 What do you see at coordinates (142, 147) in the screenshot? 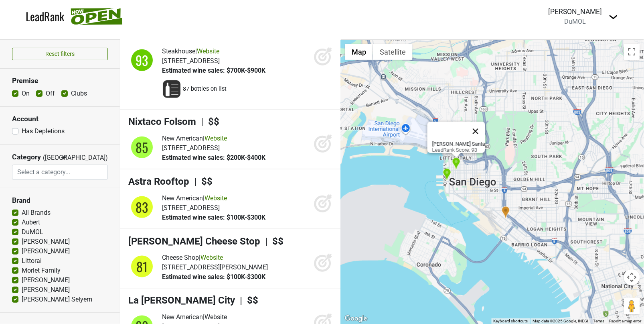
I see `div: 85` at bounding box center [142, 147].